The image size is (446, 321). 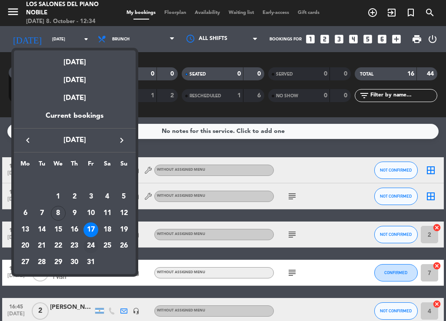 I want to click on th: Wednesday, so click(x=58, y=166).